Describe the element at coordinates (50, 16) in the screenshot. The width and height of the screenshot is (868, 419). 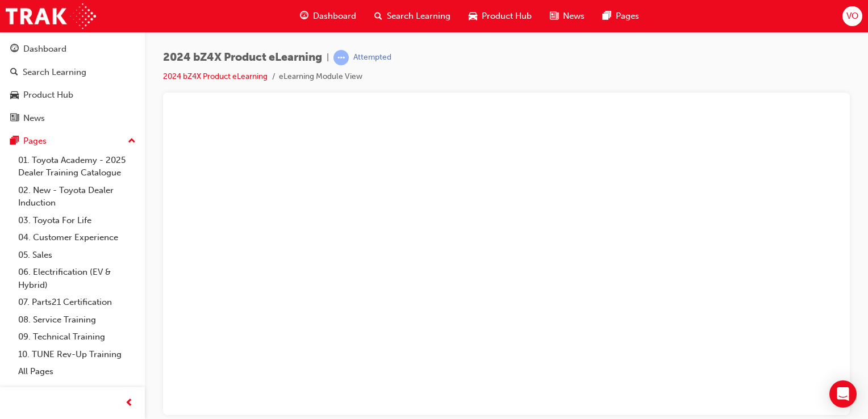
I see `img: Trak` at that location.